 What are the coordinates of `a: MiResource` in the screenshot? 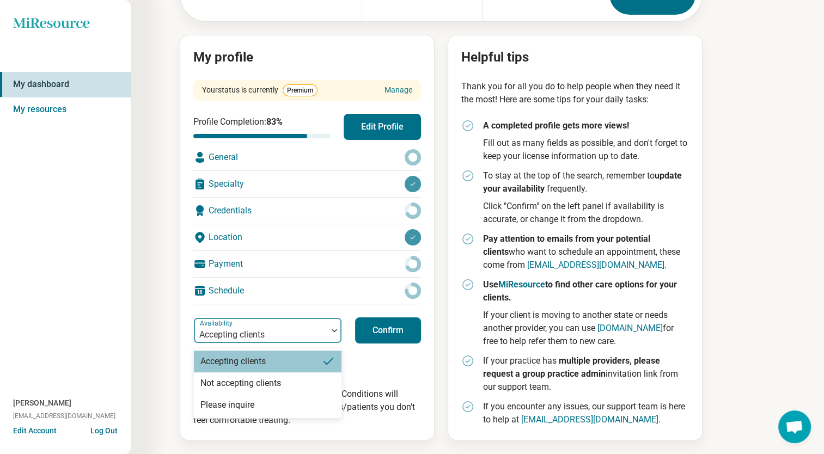 It's located at (522, 284).